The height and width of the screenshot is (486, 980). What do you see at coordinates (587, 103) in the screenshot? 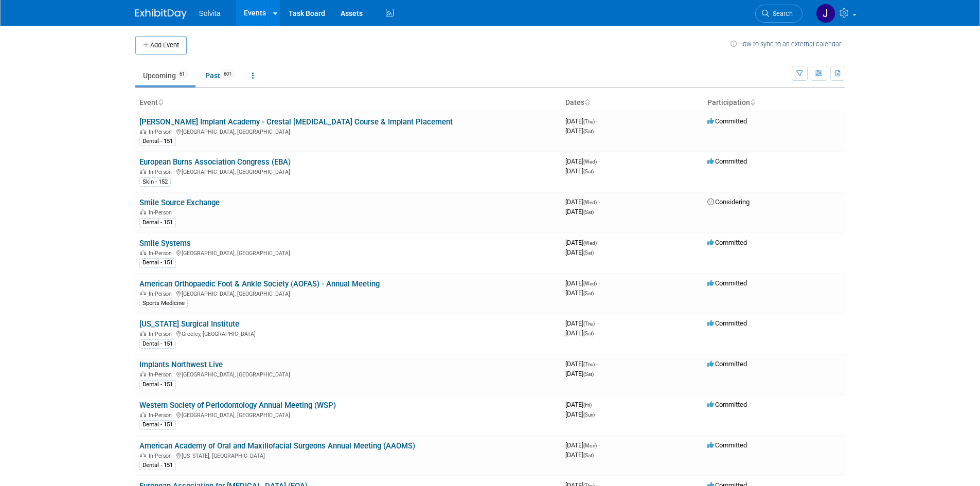
I see `a: Sort by Start Date` at bounding box center [587, 103].